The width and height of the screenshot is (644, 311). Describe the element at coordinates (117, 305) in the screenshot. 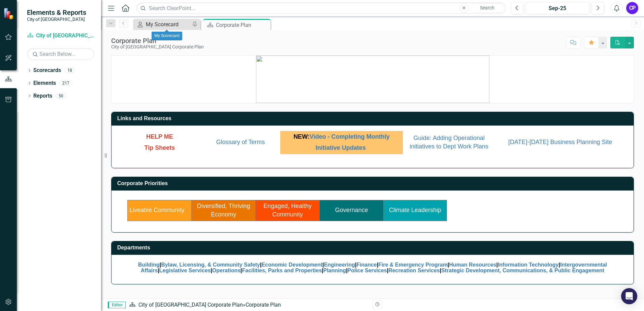

I see `span: Editor` at that location.